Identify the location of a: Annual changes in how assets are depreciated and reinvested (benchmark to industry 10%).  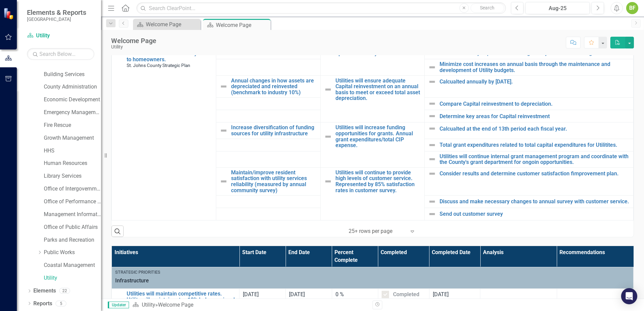
(274, 87).